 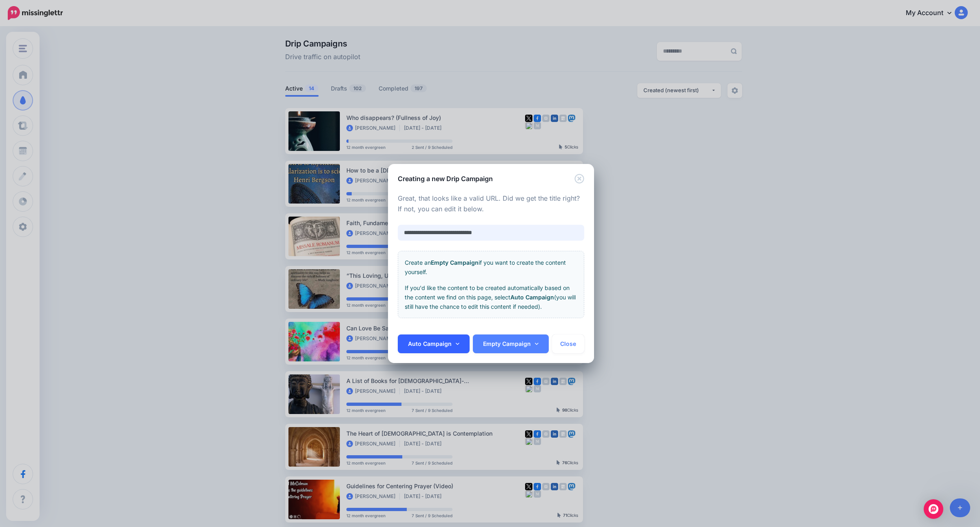 What do you see at coordinates (491, 267) in the screenshot?
I see `p: Create an if you want to create the content yourself.` at bounding box center [491, 267].